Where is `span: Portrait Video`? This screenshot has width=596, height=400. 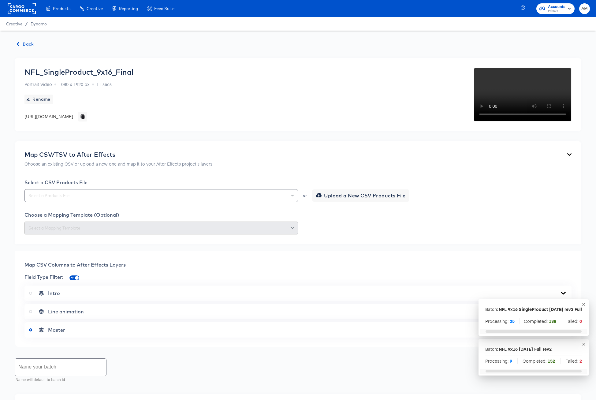
span: Portrait Video is located at coordinates (38, 84).